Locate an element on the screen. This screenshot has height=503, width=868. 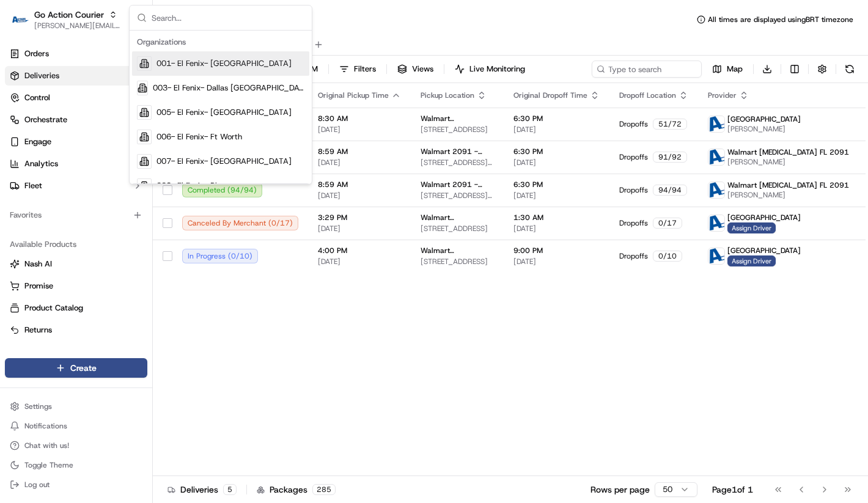
span: Nash AI is located at coordinates (38, 264).